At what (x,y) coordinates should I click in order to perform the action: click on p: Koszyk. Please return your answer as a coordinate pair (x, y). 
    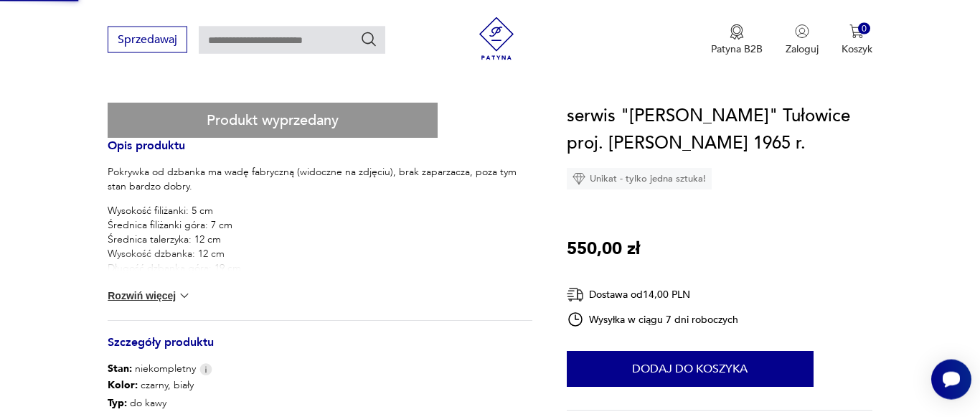
    Looking at the image, I should click on (856, 49).